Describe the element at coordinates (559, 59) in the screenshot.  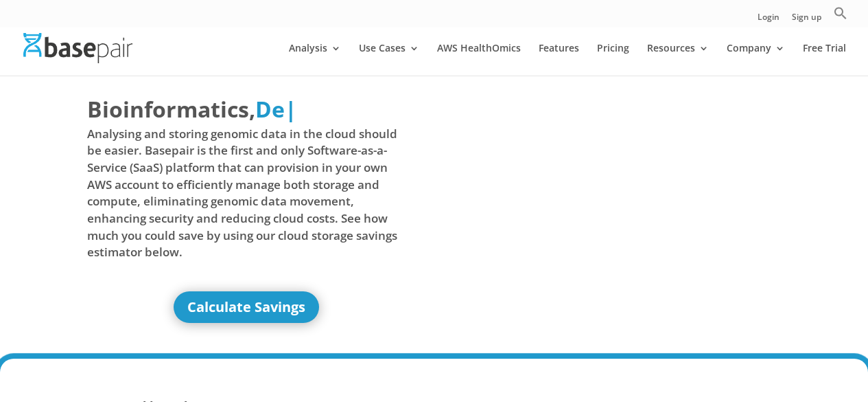
I see `a: Features` at that location.